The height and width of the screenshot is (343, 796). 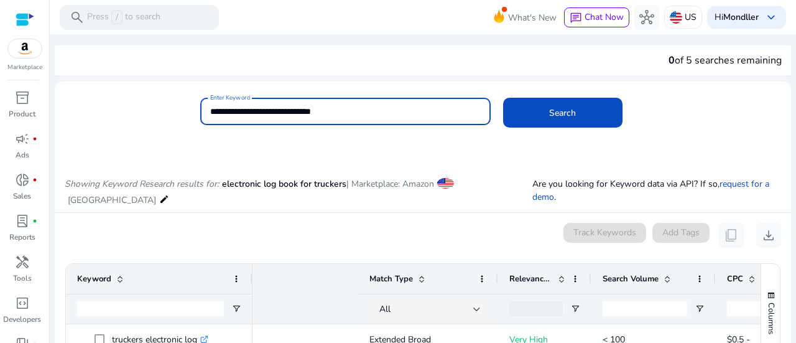 I want to click on span: search, so click(x=77, y=17).